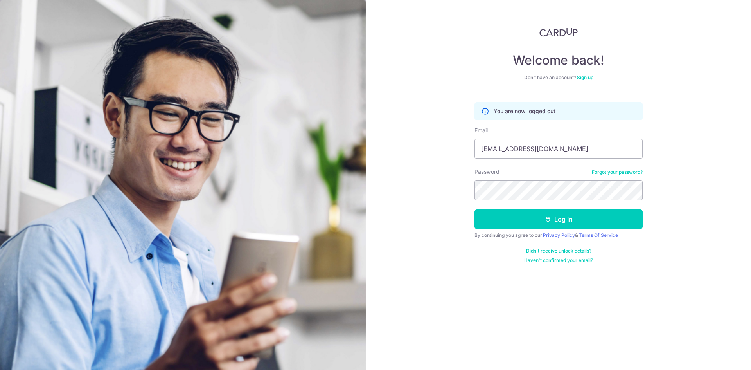 Image resolution: width=751 pixels, height=370 pixels. What do you see at coordinates (559, 77) in the screenshot?
I see `div: Don’t have an account?` at bounding box center [559, 77].